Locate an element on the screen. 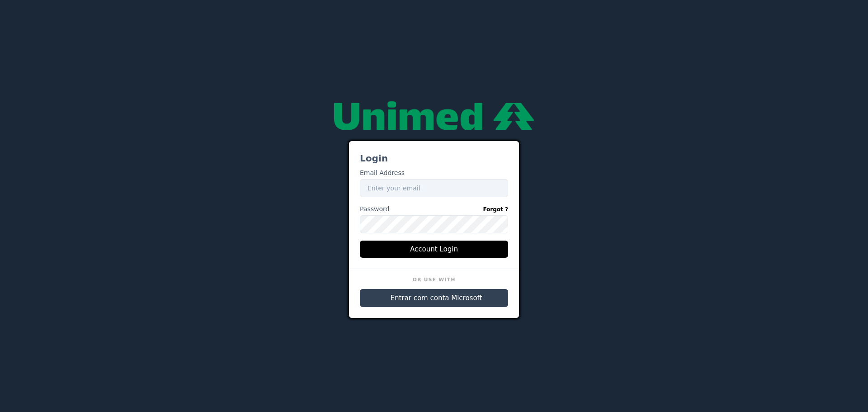  img: null is located at coordinates (434, 116).